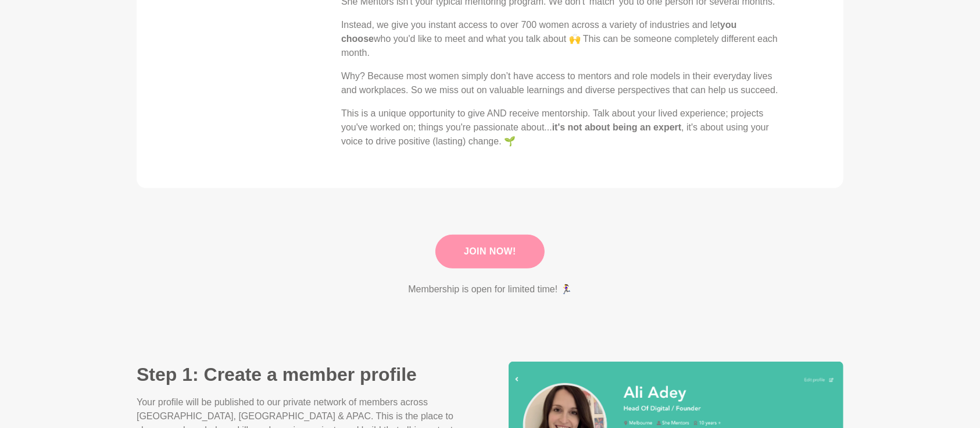  What do you see at coordinates (565, 83) in the screenshot?
I see `p: Why? Because most women simply don’t have access to mentors and role models in their everyday liv...` at bounding box center [565, 83].